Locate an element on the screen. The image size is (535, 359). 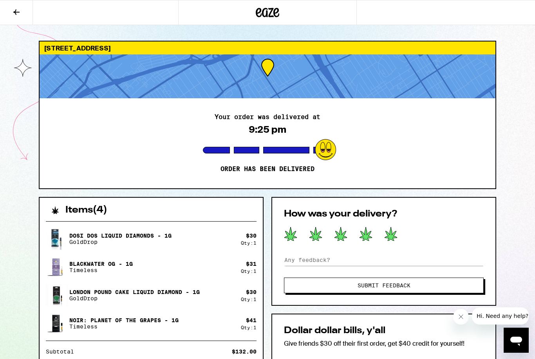
p: Blackwater OG - 1g is located at coordinates (101, 264).